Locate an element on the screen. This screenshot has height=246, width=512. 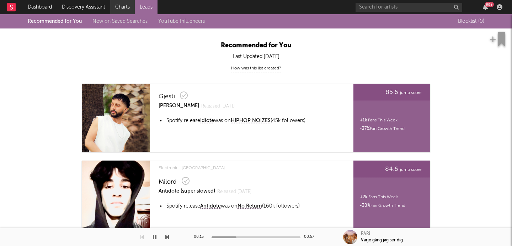
input: Search for artists is located at coordinates (409, 7).